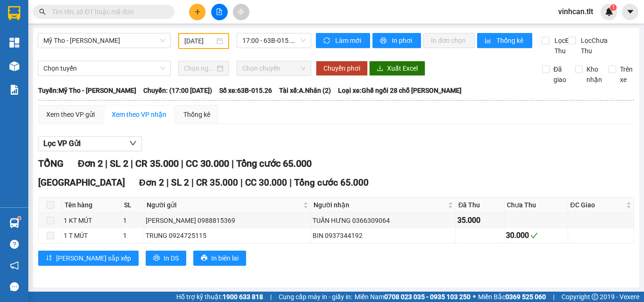 Image resolution: width=644 pixels, height=302 pixels. I want to click on span: caret-down, so click(630, 12).